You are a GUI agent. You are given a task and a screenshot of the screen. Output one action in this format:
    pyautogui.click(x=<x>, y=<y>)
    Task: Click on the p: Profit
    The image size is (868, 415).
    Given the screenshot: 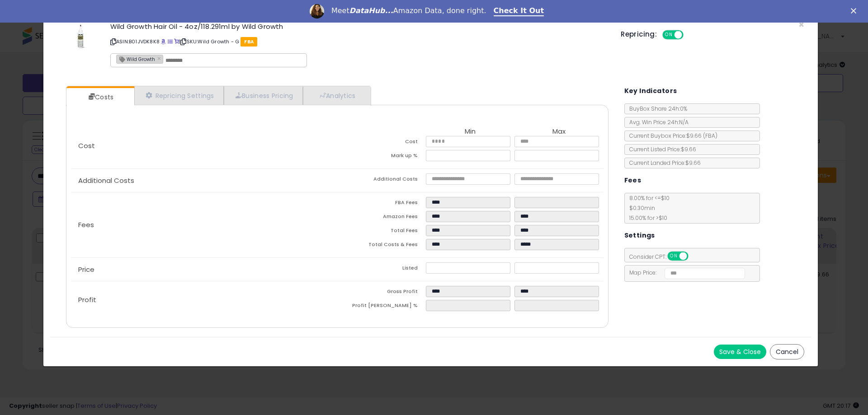 What is the action you would take?
    pyautogui.click(x=204, y=300)
    